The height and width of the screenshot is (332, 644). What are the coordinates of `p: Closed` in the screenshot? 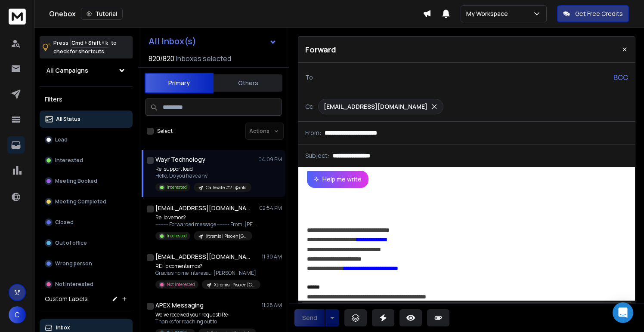 It's located at (64, 222).